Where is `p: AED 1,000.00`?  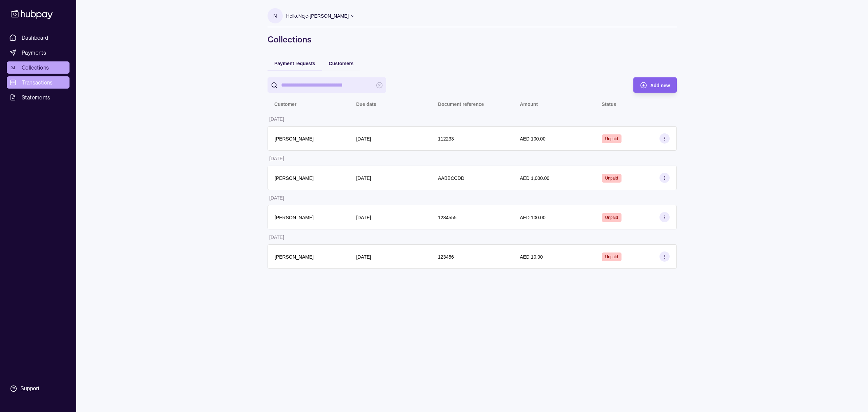 p: AED 1,000.00 is located at coordinates (534, 178).